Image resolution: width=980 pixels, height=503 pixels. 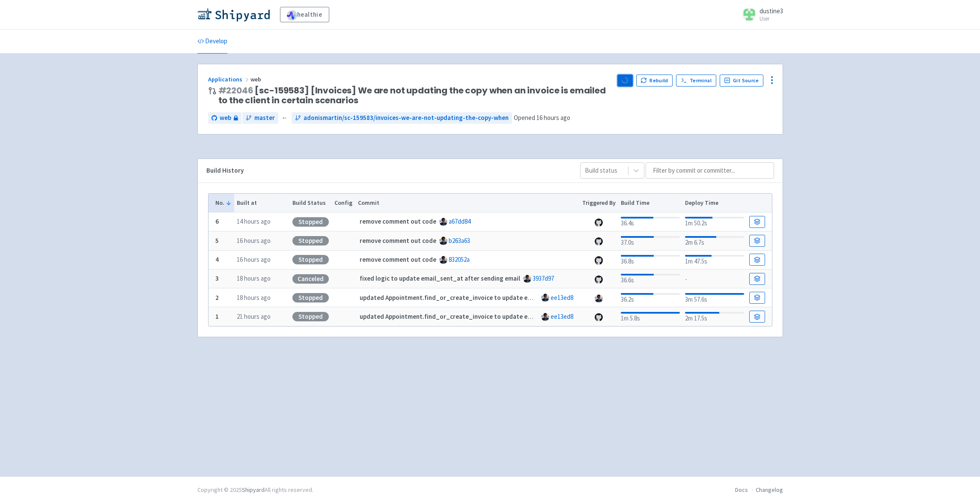 I want to click on b: 4, so click(x=217, y=259).